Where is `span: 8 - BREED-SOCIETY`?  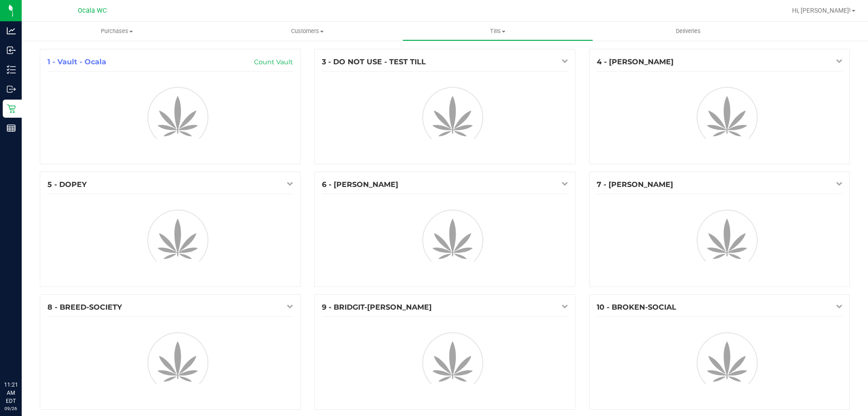
span: 8 - BREED-SOCIETY is located at coordinates (85, 307).